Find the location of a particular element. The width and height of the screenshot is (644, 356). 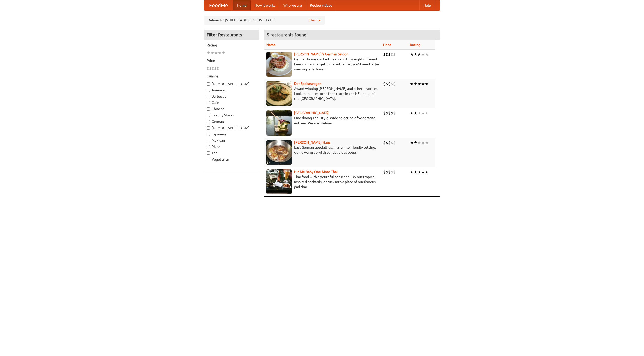

a: Name is located at coordinates (271, 45).